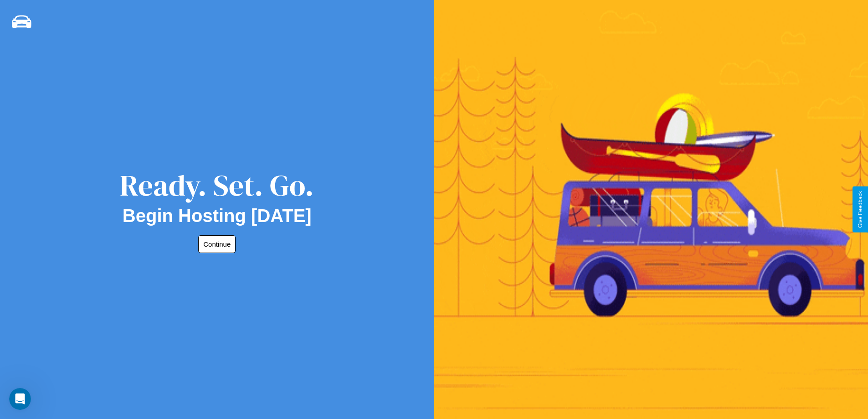 This screenshot has height=419, width=868. I want to click on div: Give Feedback, so click(860, 209).